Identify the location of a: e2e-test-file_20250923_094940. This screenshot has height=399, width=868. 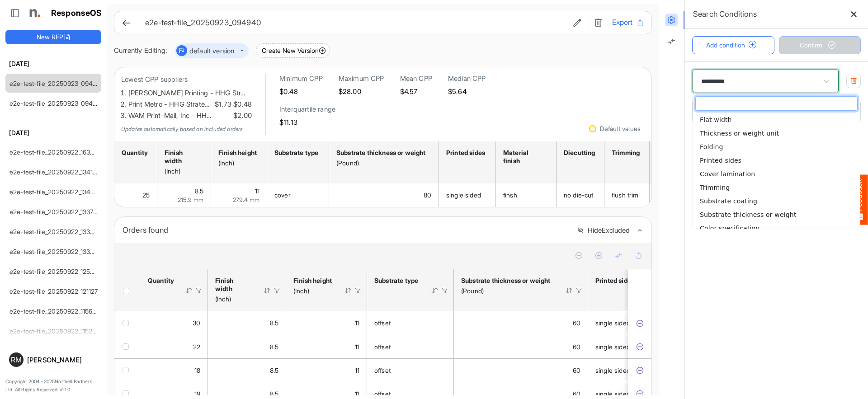
(57, 83).